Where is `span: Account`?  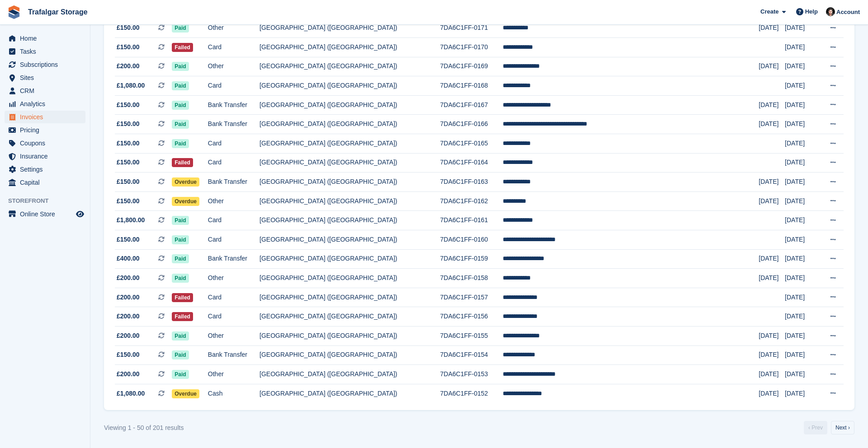
span: Account is located at coordinates (848, 12).